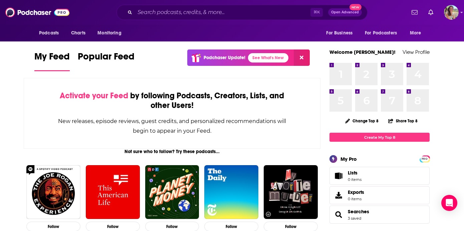 The image size is (464, 231). What do you see at coordinates (78, 33) in the screenshot?
I see `a: Charts` at bounding box center [78, 33].